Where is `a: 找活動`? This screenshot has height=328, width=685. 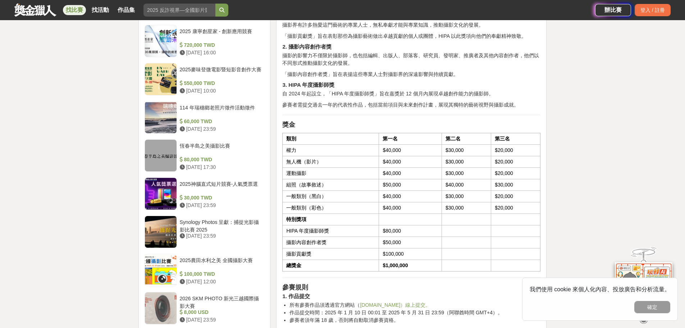
a: 找活動 is located at coordinates (100, 10).